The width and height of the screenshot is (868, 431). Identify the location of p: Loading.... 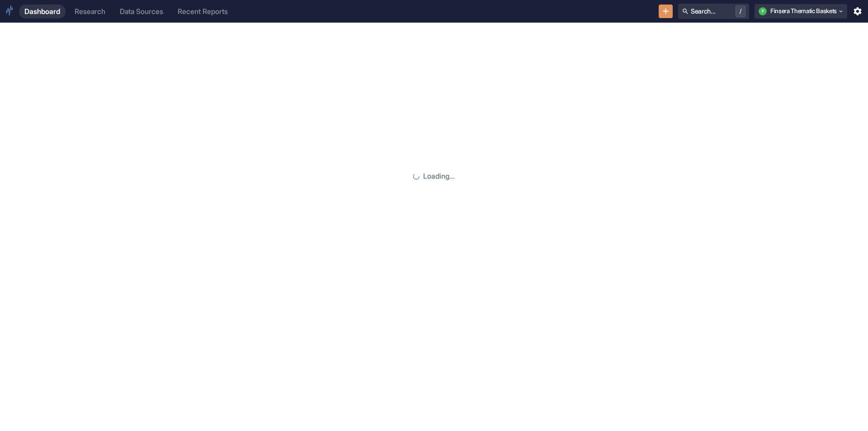
(439, 177).